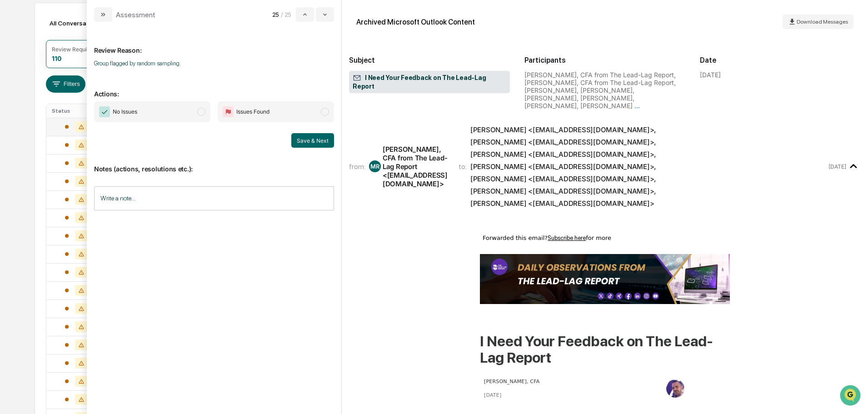  I want to click on p: How can we help?, so click(87, 27).